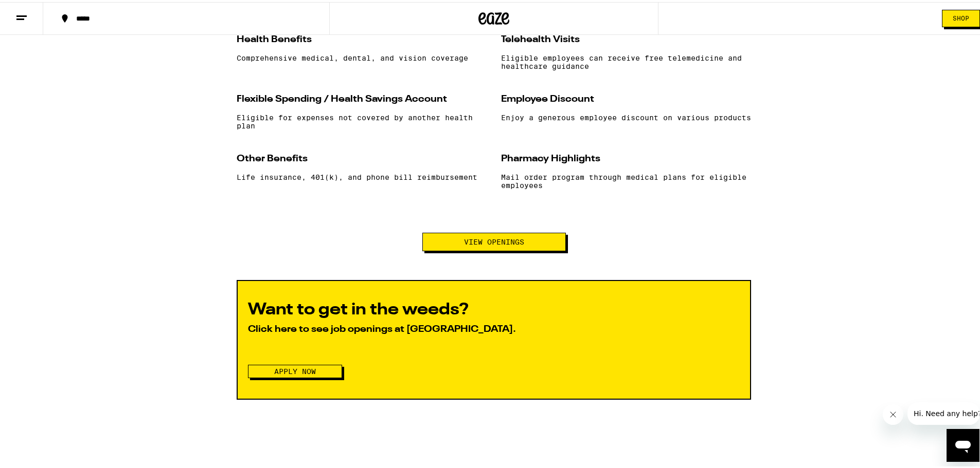 The height and width of the screenshot is (468, 980). I want to click on a: Apply Now, so click(294, 369).